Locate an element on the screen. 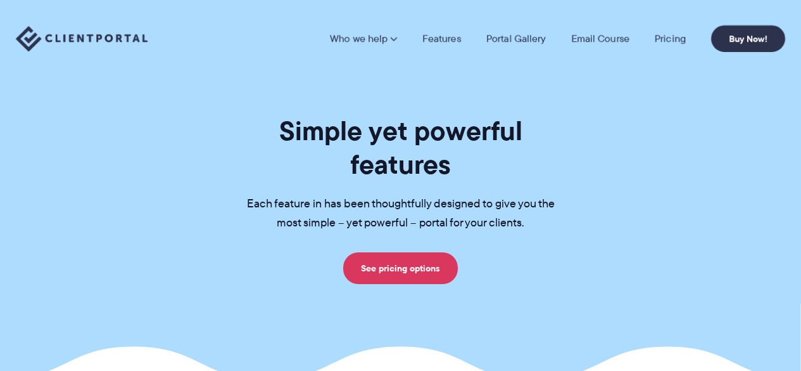  h1: Simple yet powerful features is located at coordinates (401, 148).